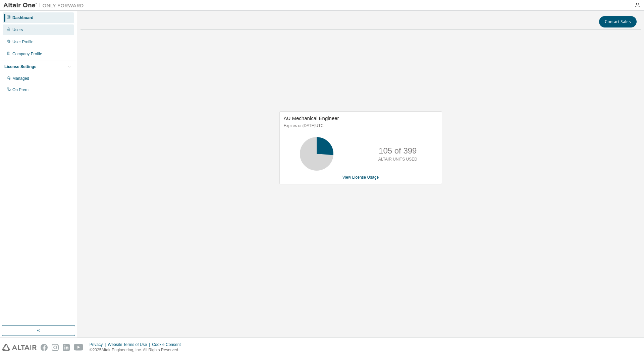  What do you see at coordinates (361, 178) in the screenshot?
I see `a: View License Usage` at bounding box center [361, 178].